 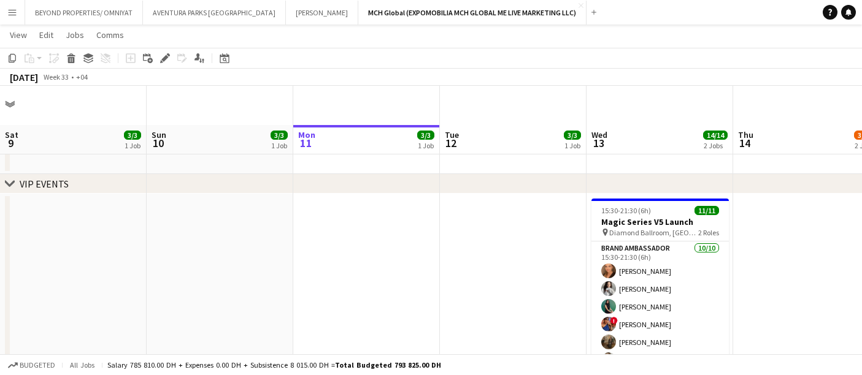 I want to click on div: VIP EVENTS, so click(x=44, y=184).